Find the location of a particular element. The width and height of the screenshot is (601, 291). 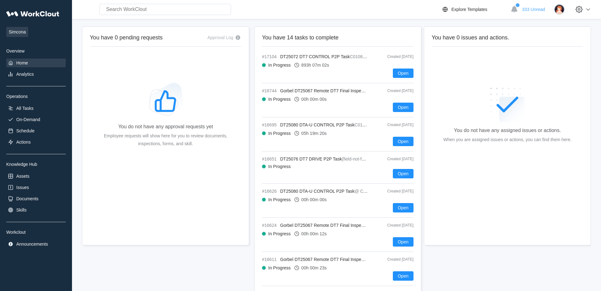

img: user-2.png is located at coordinates (559, 9).